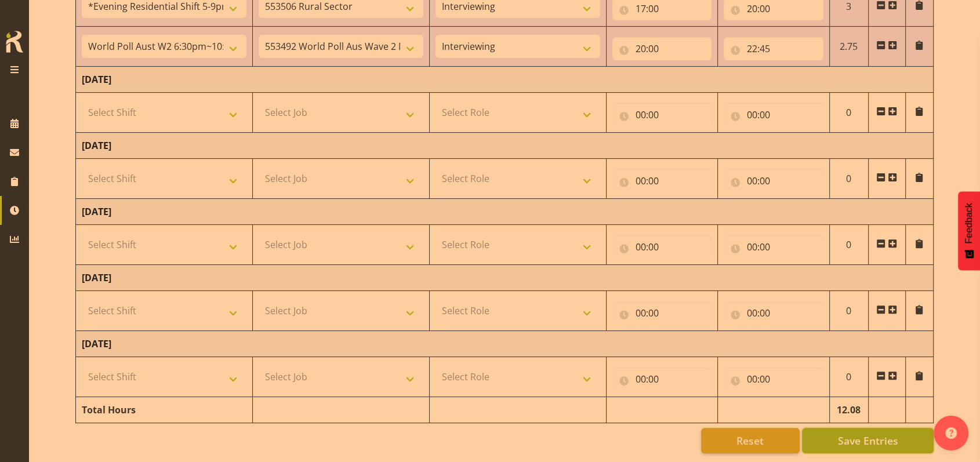 This screenshot has height=462, width=980. What do you see at coordinates (867, 441) in the screenshot?
I see `span: Save Entries` at bounding box center [867, 441].